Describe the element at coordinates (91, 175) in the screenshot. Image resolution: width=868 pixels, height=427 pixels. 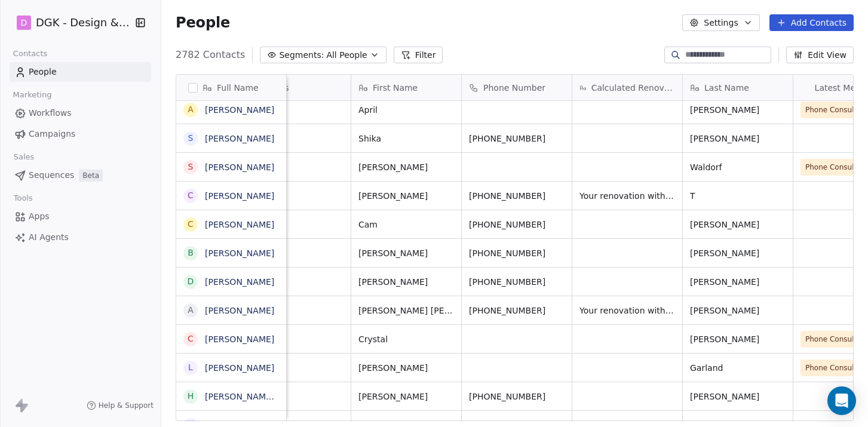
I see `span: Beta` at that location.